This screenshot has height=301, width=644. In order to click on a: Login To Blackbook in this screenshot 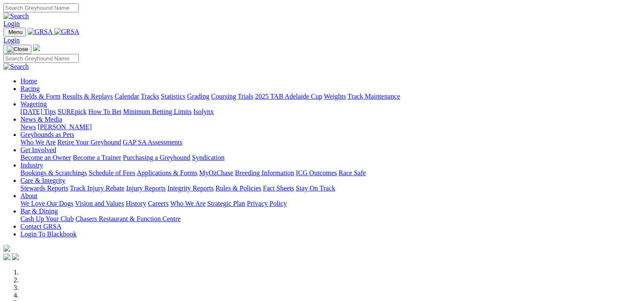, I will do `click(49, 234)`.